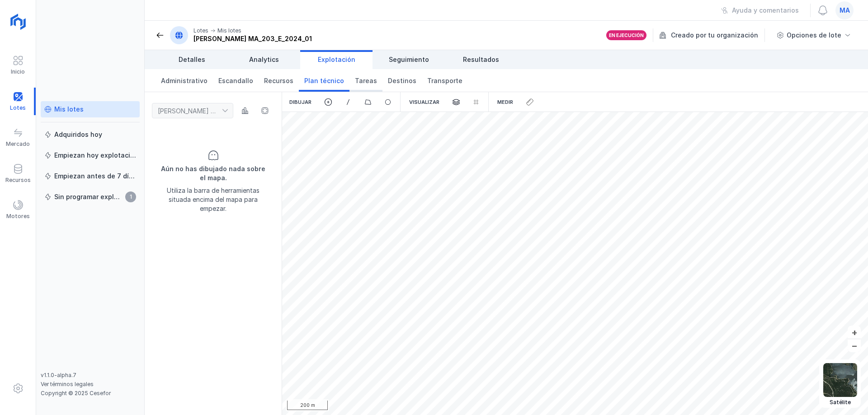 The width and height of the screenshot is (868, 415). I want to click on span: Explotación, so click(337, 59).